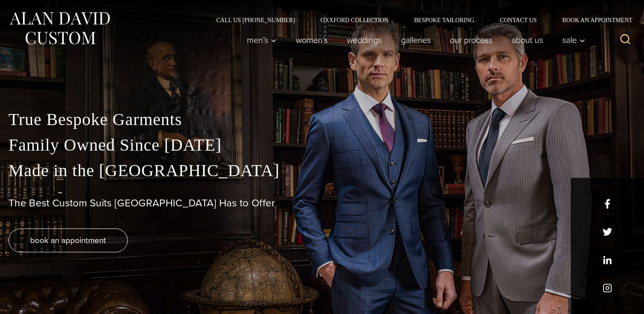  I want to click on a: About Us, so click(528, 40).